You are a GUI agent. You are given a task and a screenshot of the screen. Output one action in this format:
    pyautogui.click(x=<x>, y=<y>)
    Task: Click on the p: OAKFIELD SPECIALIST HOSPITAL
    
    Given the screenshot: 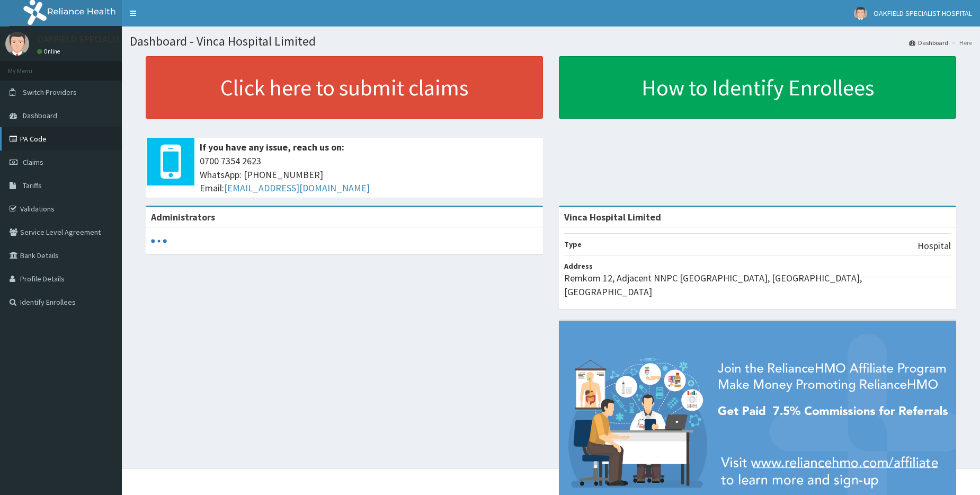 What is the action you would take?
    pyautogui.click(x=103, y=39)
    